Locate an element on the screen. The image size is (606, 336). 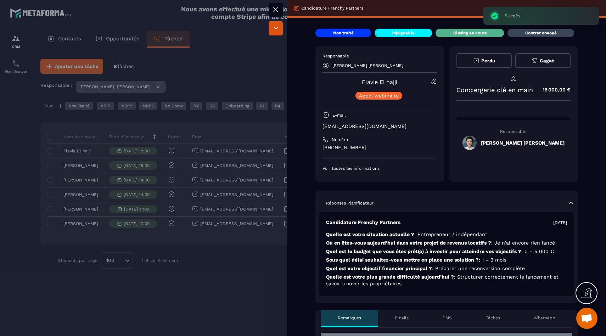
span: Perdu is located at coordinates (488, 61).